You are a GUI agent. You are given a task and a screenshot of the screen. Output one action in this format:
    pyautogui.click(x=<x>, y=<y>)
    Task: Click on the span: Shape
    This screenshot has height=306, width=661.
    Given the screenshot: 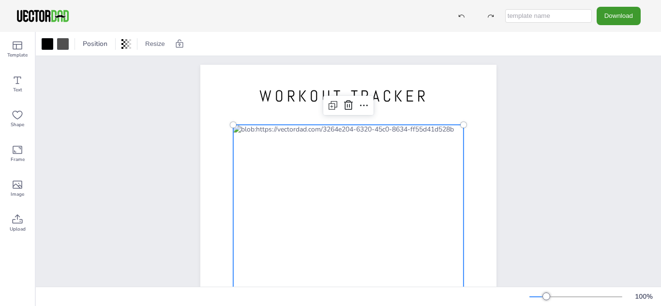 What is the action you would take?
    pyautogui.click(x=17, y=125)
    